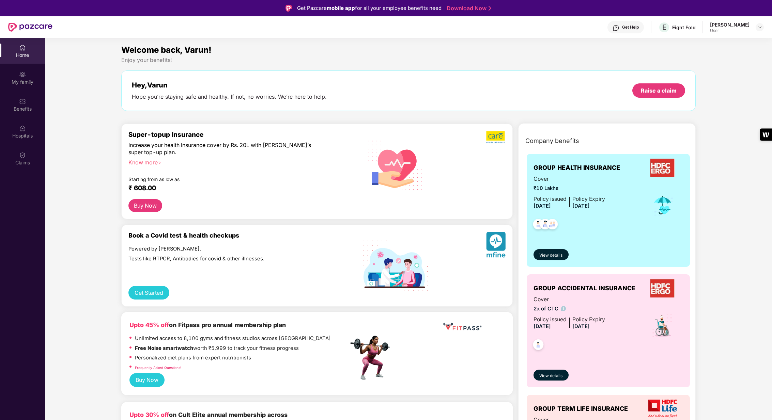  Describe the element at coordinates (149, 415) in the screenshot. I see `b: Upto 30% off` at that location.